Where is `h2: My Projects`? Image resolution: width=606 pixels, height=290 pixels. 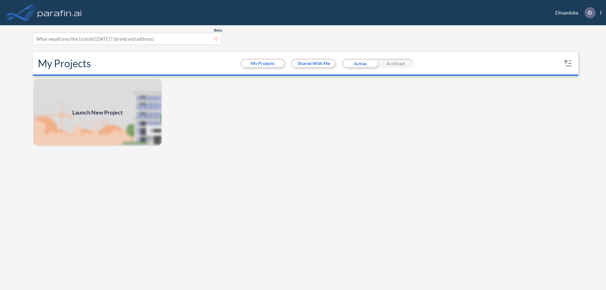 h2: My Projects is located at coordinates (64, 63).